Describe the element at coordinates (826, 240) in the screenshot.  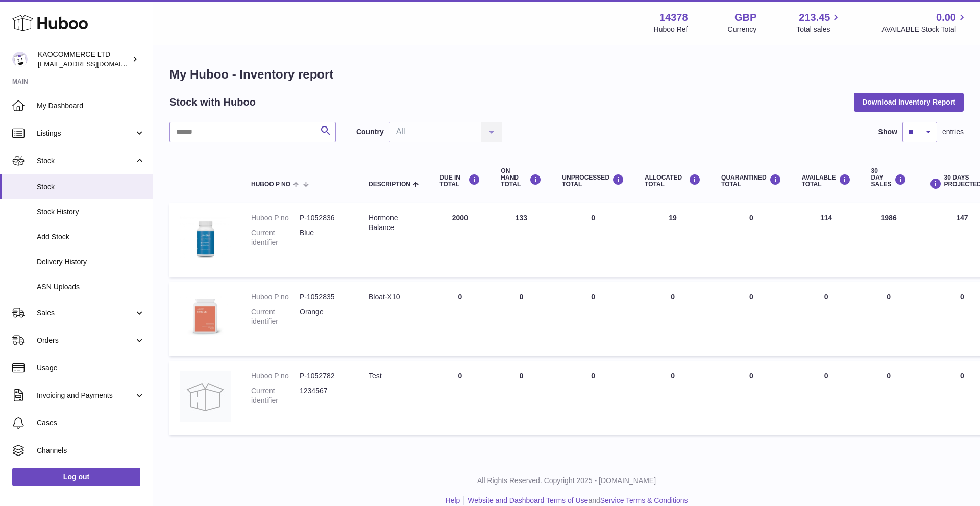
I see `td: 114` at that location.